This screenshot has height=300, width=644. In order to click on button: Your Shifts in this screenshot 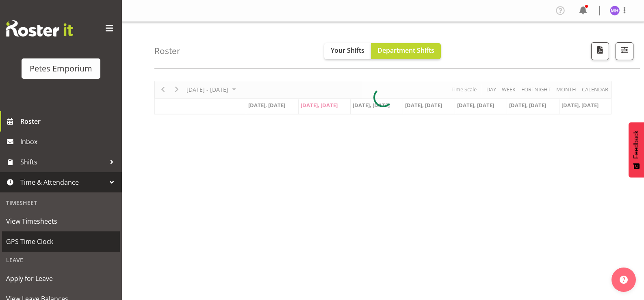, I will do `click(347, 51)`.